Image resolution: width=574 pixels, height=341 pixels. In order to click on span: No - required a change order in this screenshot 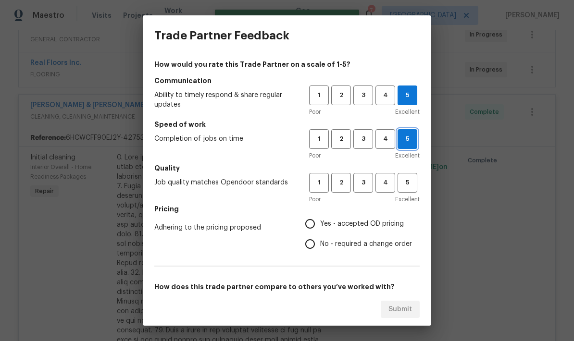, I will do `click(366, 244)`.